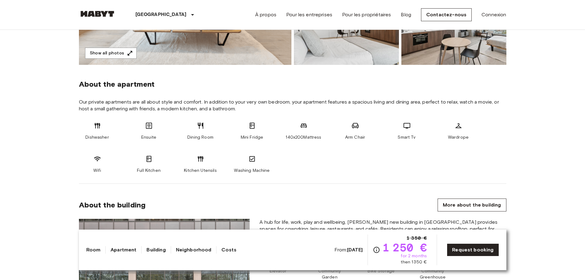 The height and width of the screenshot is (280, 585). Describe the element at coordinates (473, 250) in the screenshot. I see `a: Request booking` at that location.